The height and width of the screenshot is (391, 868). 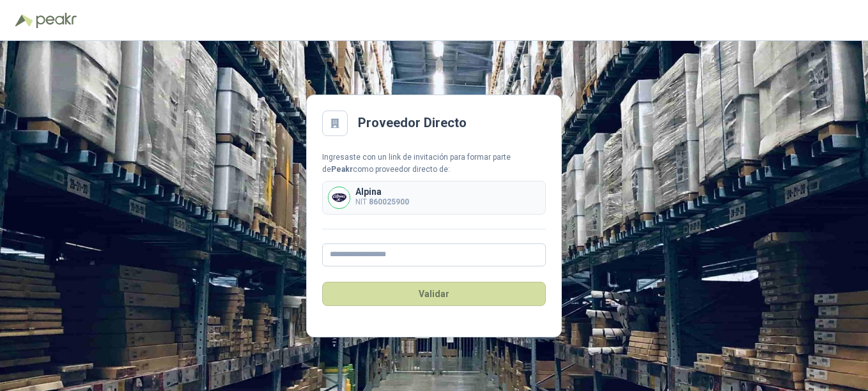 I want to click on button: Validar, so click(x=434, y=294).